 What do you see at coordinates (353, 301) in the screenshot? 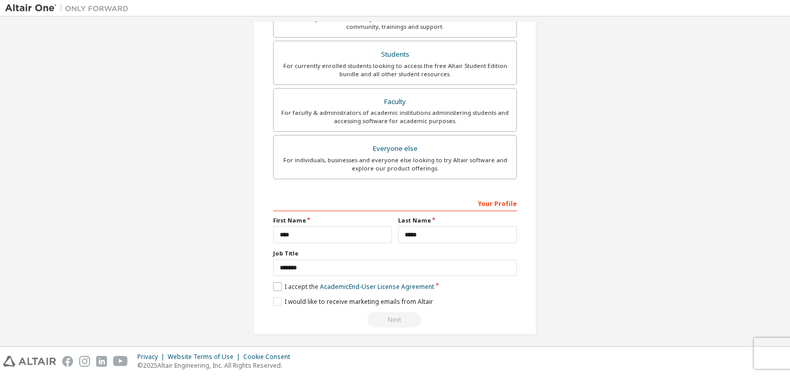
I see `label: I would like to receive marketing emails from Altair` at bounding box center [353, 301].